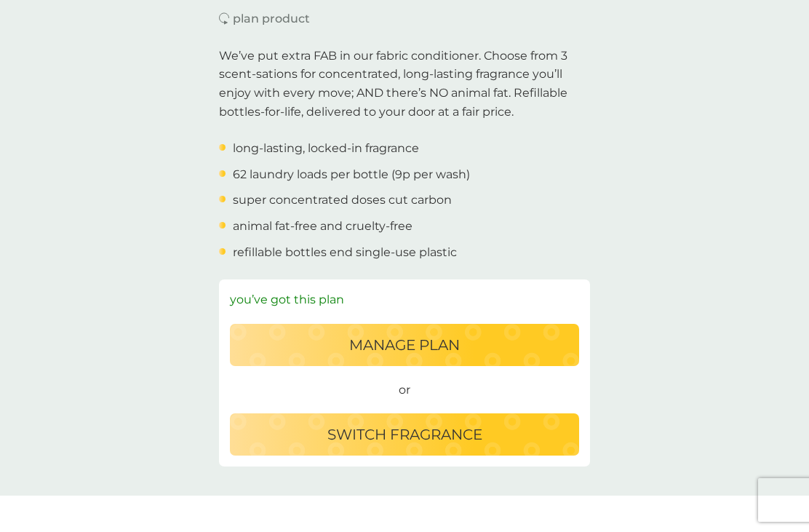  What do you see at coordinates (405, 84) in the screenshot?
I see `p: We’ve put extra FAB in our fabric conditioner. Choose from 3 scent-sations for concentrated, long...` at bounding box center [405, 84].